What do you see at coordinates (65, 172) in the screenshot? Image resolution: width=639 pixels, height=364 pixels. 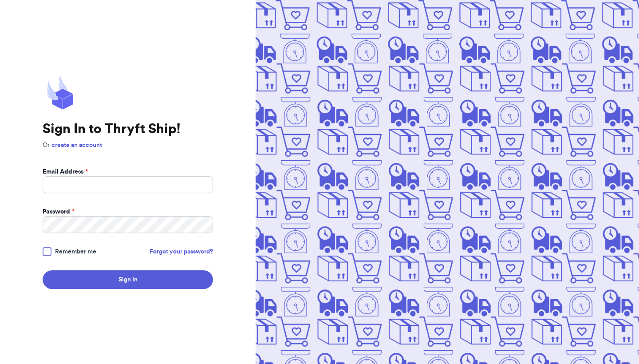 I see `label: Email Address` at bounding box center [65, 172].